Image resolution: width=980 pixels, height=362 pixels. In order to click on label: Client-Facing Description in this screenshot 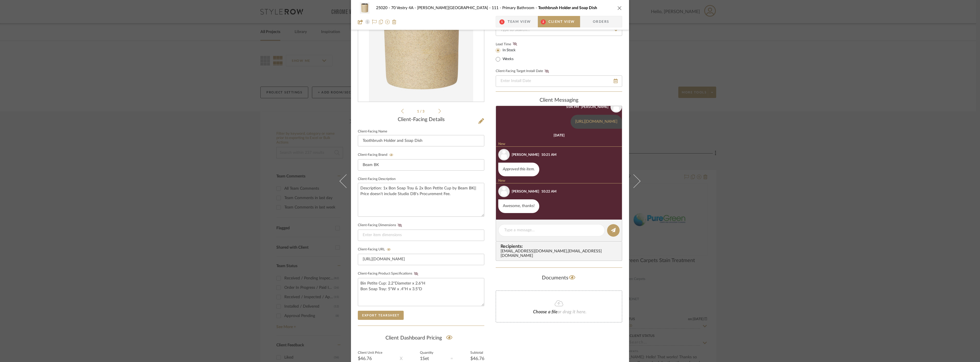, I will do `click(377, 179)`.